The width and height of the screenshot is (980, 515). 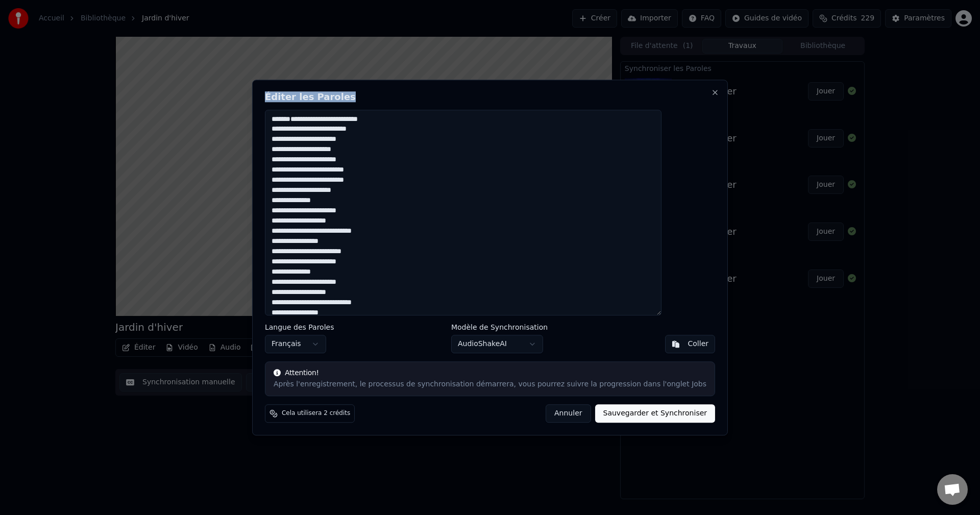 What do you see at coordinates (568, 413) in the screenshot?
I see `button: Annuler` at bounding box center [568, 413].